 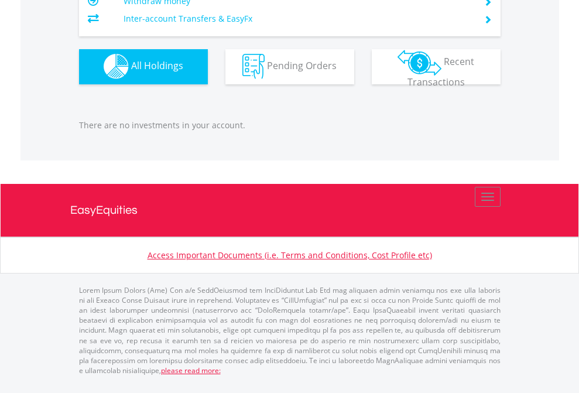 I want to click on span: Pending Orders, so click(x=302, y=66).